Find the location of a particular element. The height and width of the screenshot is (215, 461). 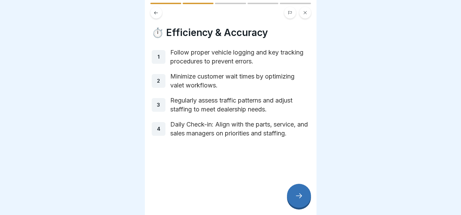

p: Minimize customer wait times by optimizing valet workflows. is located at coordinates (240, 81).